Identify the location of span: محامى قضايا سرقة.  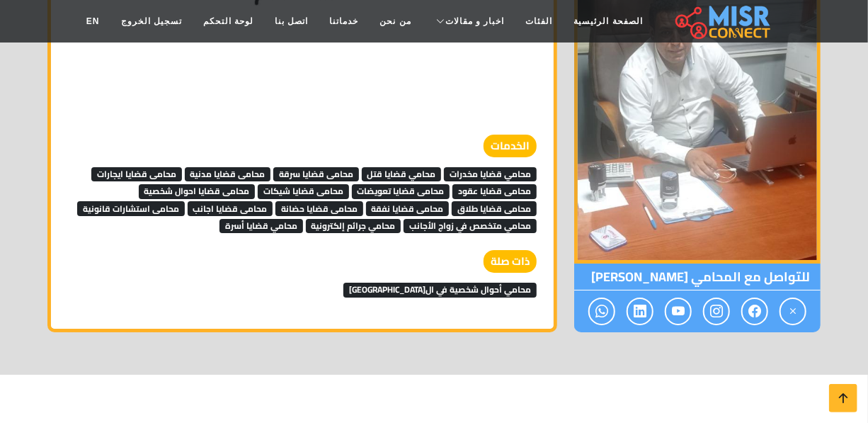
(316, 175).